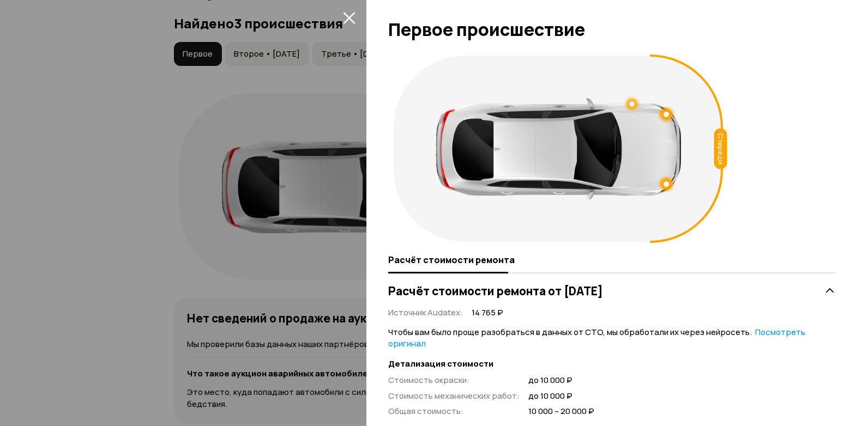 The height and width of the screenshot is (426, 868). Describe the element at coordinates (561, 411) in the screenshot. I see `span: 10 000 – 20 000 ₽` at that location.